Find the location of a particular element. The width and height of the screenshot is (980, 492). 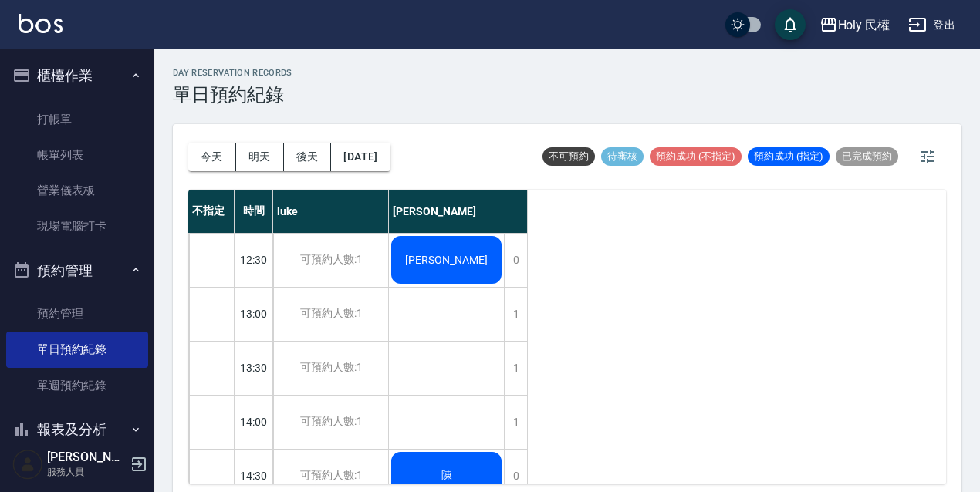

h2: day Reservation records is located at coordinates (232, 73).